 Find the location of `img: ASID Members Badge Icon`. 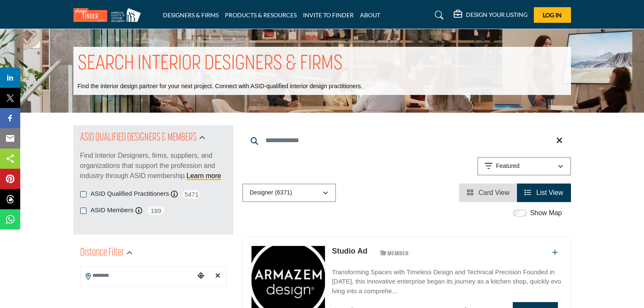

img: ASID Members Badge Icon is located at coordinates (394, 253).